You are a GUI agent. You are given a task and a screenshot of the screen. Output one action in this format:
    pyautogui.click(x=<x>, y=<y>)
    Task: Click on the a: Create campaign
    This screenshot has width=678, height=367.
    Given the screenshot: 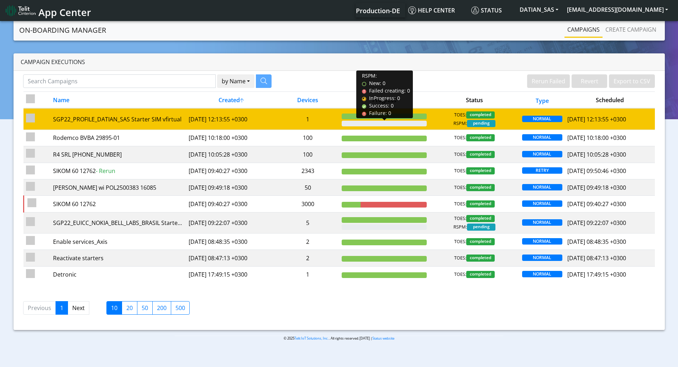 What is the action you would take?
    pyautogui.click(x=630, y=30)
    